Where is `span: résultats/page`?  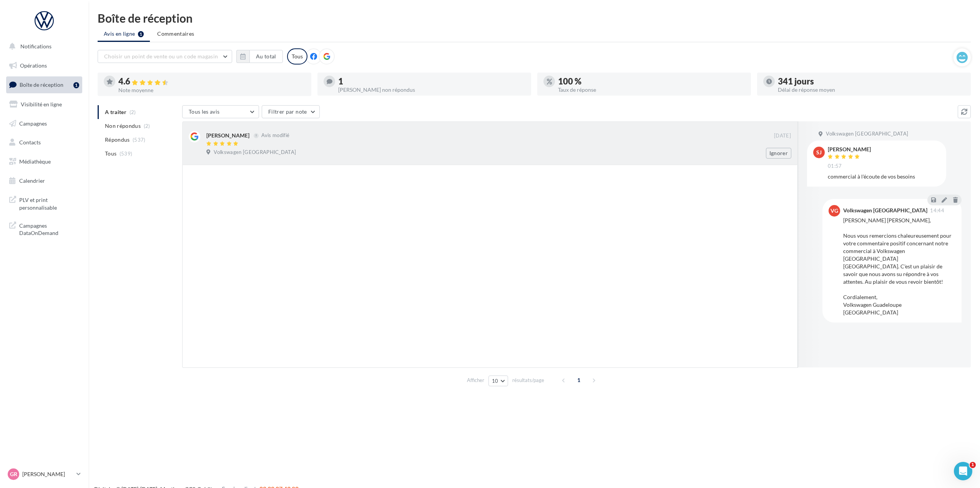 span: résultats/page is located at coordinates (528, 380).